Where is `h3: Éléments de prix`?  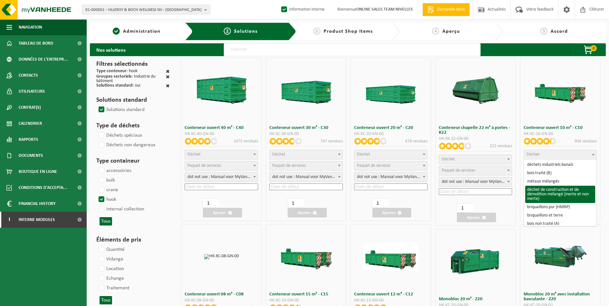
h3: Éléments de prix is located at coordinates (133, 240).